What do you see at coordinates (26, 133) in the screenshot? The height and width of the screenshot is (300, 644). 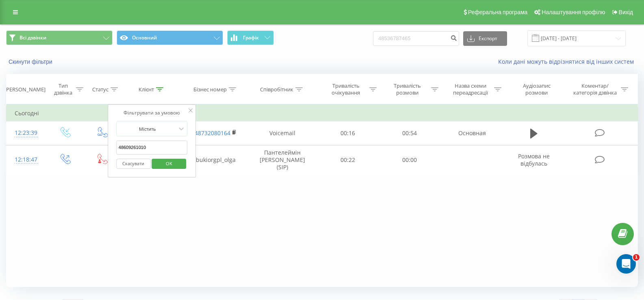 I see `div: 12:23:39` at bounding box center [26, 133].